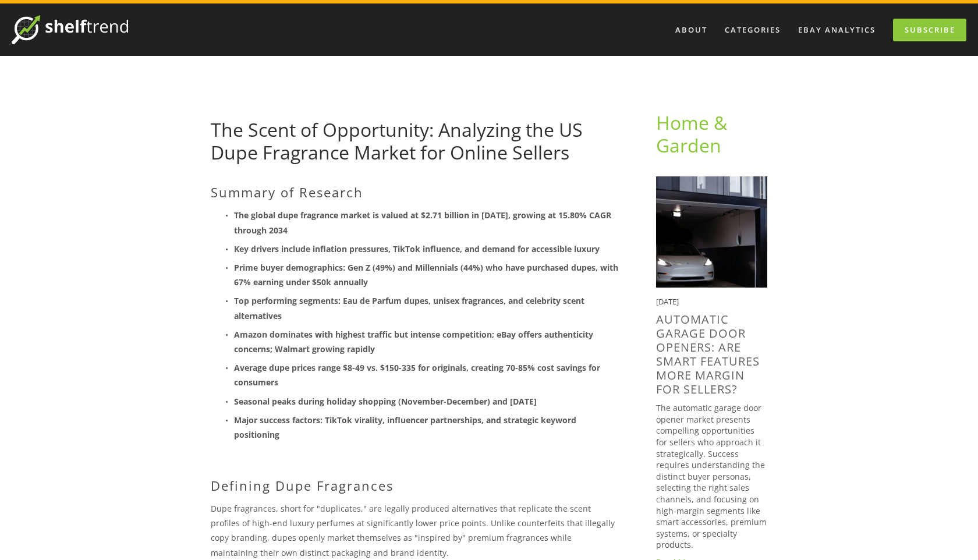 Image resolution: width=978 pixels, height=560 pixels. Describe the element at coordinates (691, 30) in the screenshot. I see `a: About` at that location.